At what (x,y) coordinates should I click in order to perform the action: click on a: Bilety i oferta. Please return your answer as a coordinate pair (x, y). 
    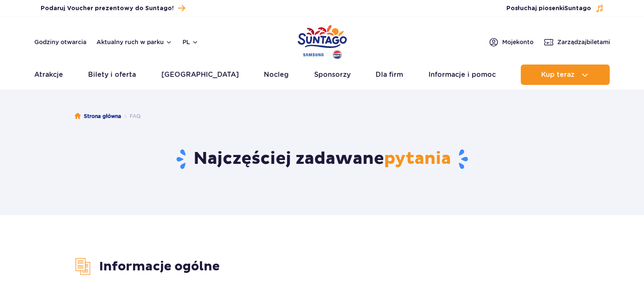
    Looking at the image, I should click on (112, 74).